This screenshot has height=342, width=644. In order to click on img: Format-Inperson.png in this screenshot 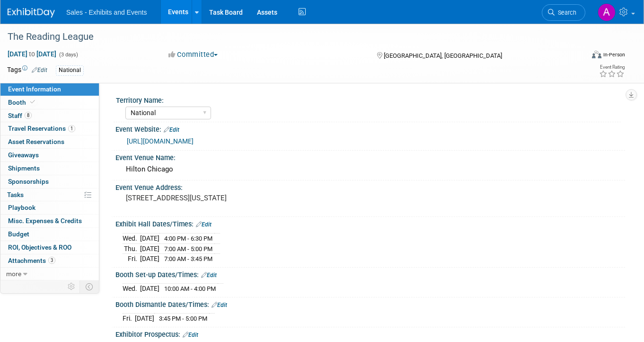, I will do `click(596, 54)`.